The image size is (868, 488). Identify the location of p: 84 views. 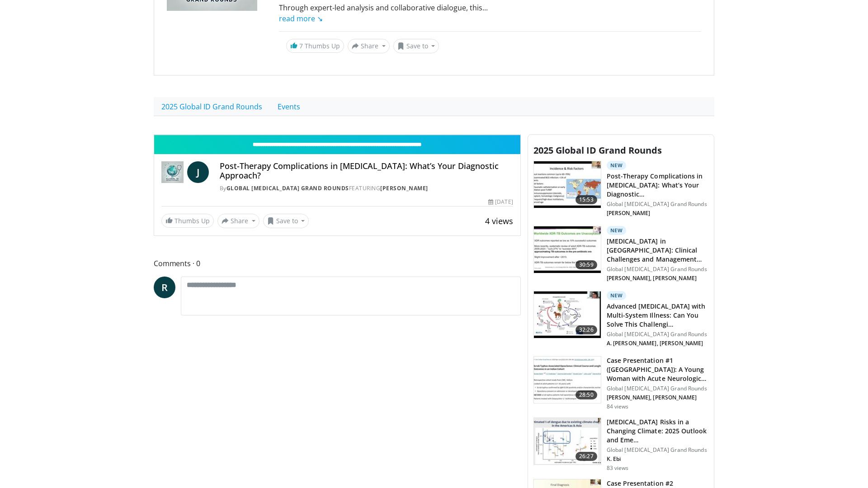
(617, 406).